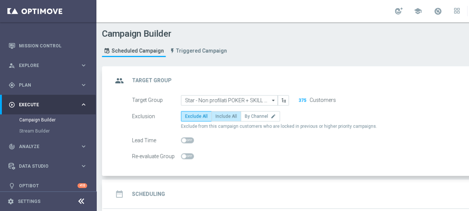 The image size is (469, 211). I want to click on span: Explore, so click(49, 66).